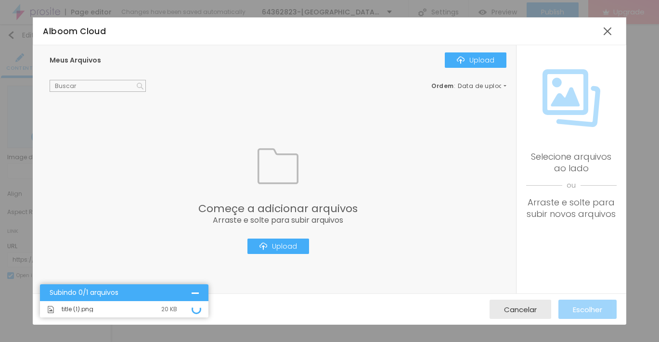  I want to click on span: Escolher, so click(587, 310).